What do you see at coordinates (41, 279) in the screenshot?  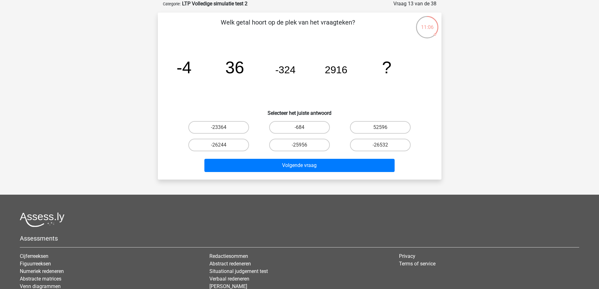 I see `a: Abstracte matrices` at bounding box center [41, 279].